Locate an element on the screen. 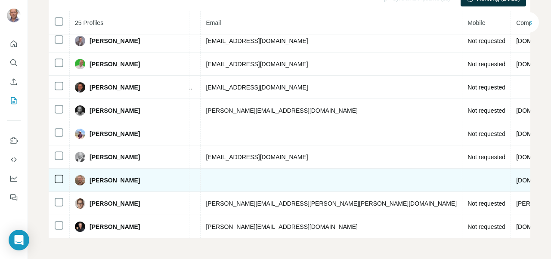 This screenshot has width=551, height=259. span: Mobile is located at coordinates (476, 23).